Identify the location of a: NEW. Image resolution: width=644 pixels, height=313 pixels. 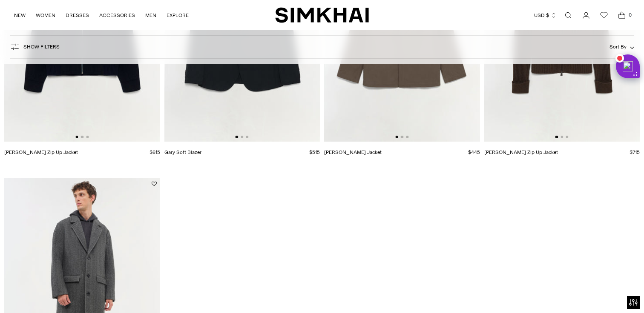
(20, 15).